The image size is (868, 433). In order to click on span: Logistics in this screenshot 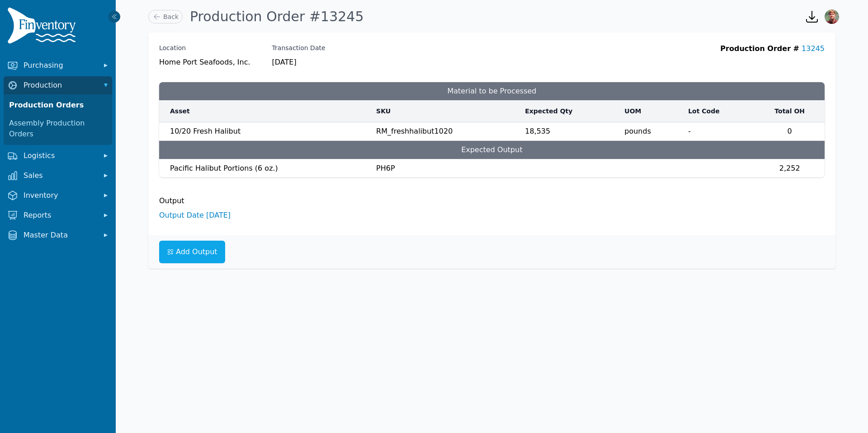, I will do `click(60, 156)`.